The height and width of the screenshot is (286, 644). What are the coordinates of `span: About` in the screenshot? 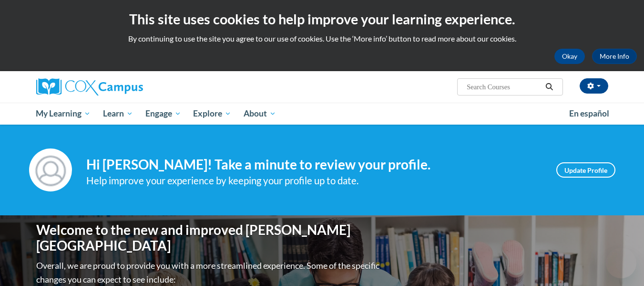 It's located at (260, 114).